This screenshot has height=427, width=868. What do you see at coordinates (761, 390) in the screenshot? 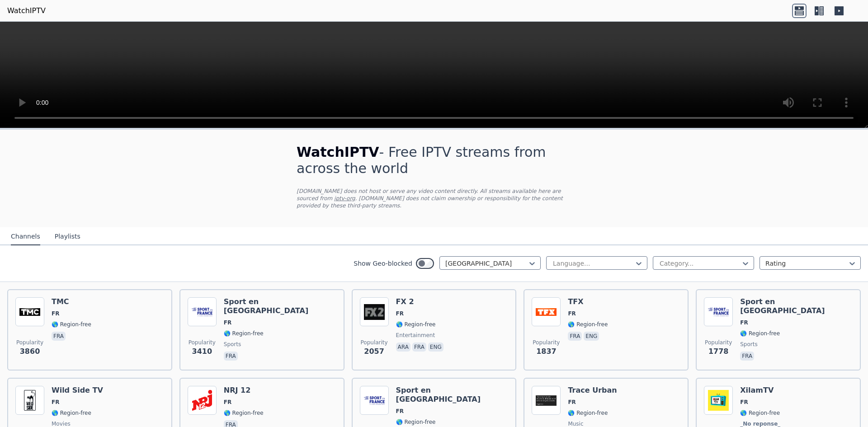
I see `h6: XilamTV` at bounding box center [761, 390].